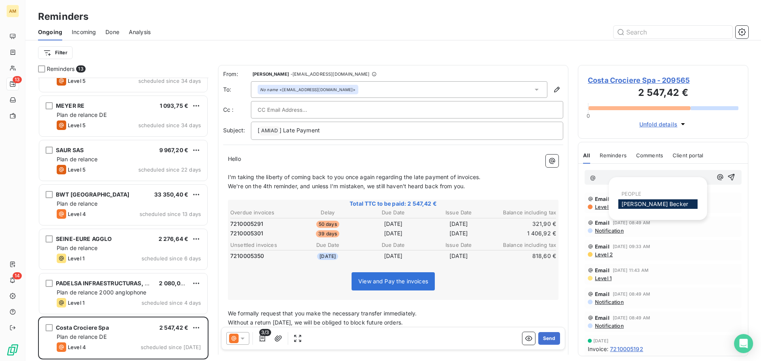 The height and width of the screenshot is (361, 761). What do you see at coordinates (327, 212) in the screenshot?
I see `th: Delay` at bounding box center [327, 212].